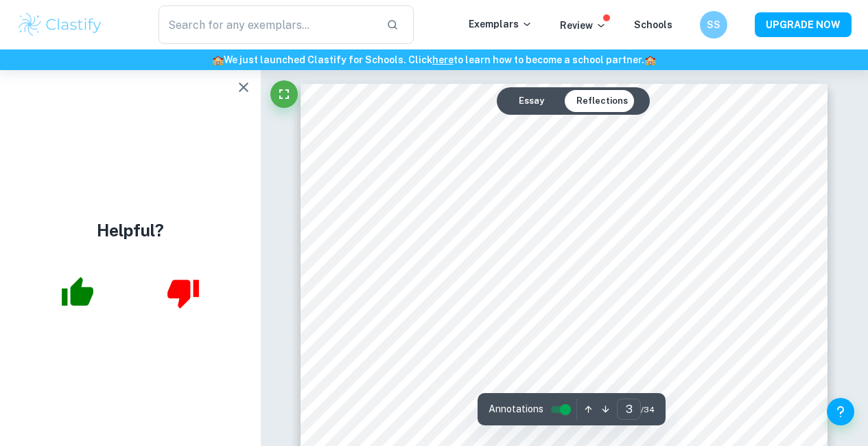 Image resolution: width=868 pixels, height=446 pixels. What do you see at coordinates (803, 25) in the screenshot?
I see `button: UPGRADE NOW` at bounding box center [803, 25].